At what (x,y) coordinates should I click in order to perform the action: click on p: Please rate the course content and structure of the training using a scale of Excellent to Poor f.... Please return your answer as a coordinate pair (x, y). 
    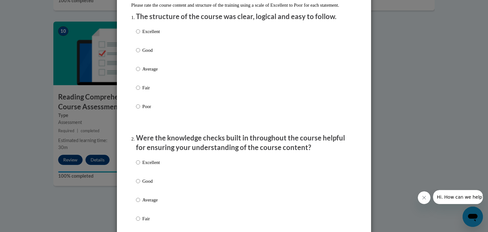
    Looking at the image, I should click on (244, 5).